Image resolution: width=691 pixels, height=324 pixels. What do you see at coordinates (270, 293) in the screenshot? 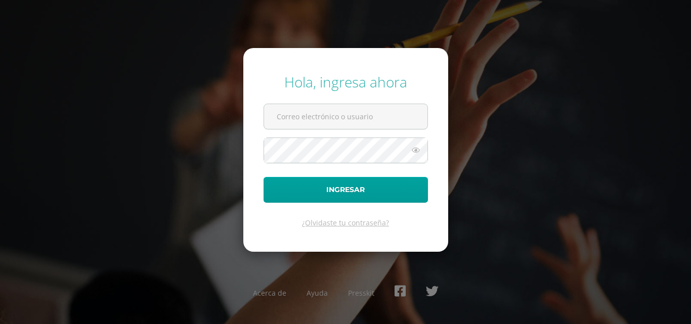
I see `a: Acerca de` at bounding box center [270, 293].